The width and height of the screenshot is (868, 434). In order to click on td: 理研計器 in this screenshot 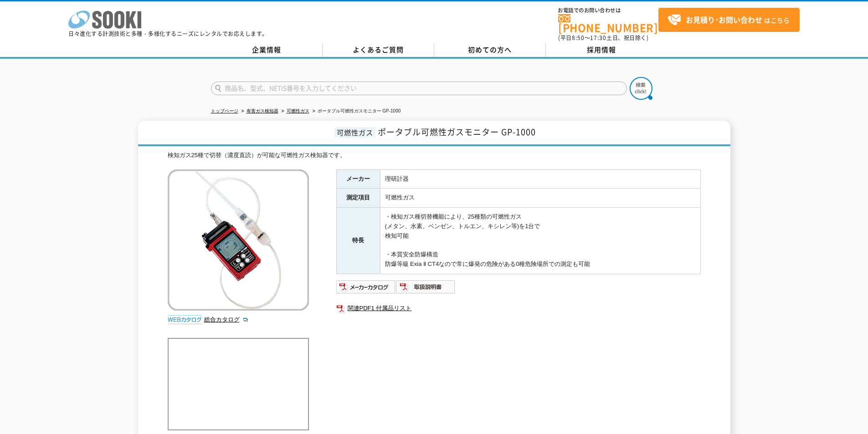, I will do `click(540, 179)`.